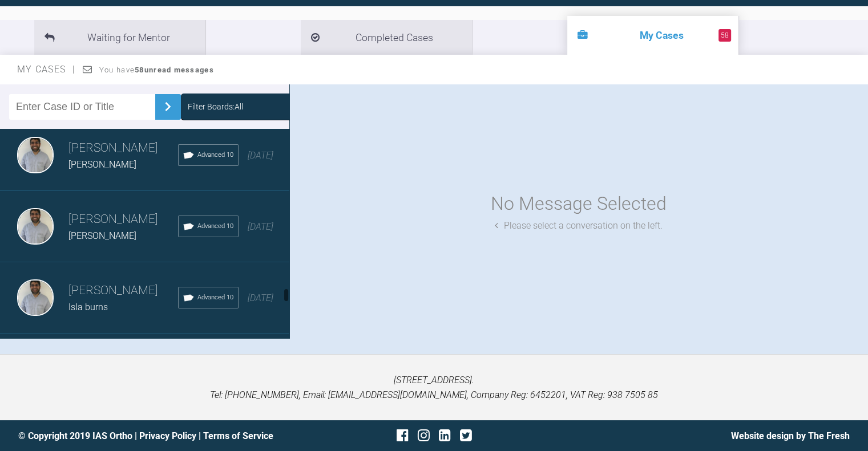 The image size is (868, 451). I want to click on span: You have, so click(156, 70).